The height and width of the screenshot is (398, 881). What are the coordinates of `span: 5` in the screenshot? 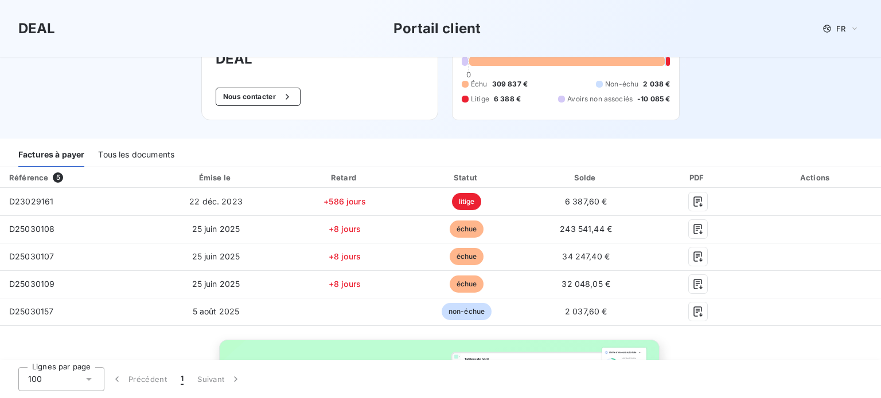 It's located at (58, 178).